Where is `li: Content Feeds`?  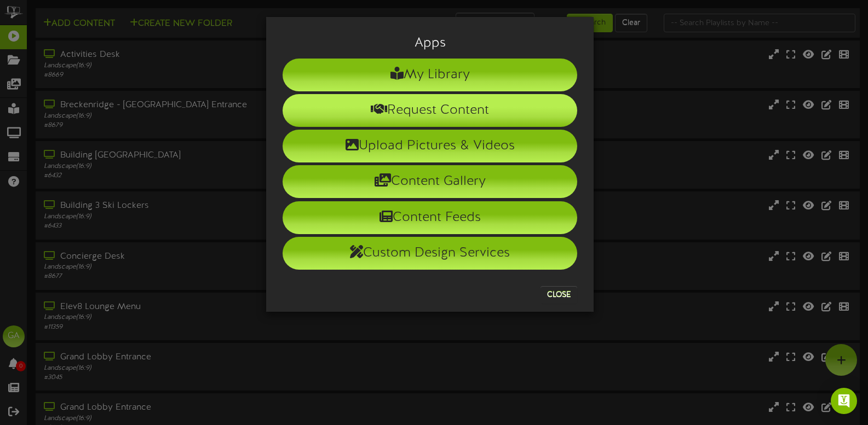 li: Content Feeds is located at coordinates (430, 218).